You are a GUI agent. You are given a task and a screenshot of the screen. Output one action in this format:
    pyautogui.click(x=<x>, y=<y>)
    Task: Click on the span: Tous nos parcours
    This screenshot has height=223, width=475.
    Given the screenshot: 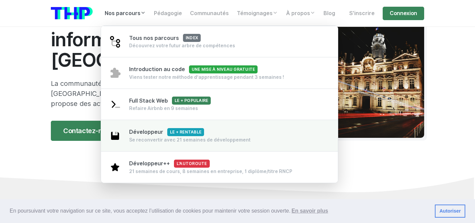 What is the action you would take?
    pyautogui.click(x=165, y=38)
    